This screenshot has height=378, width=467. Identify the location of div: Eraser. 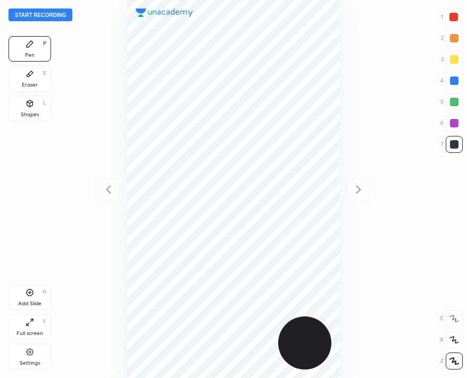
(30, 85).